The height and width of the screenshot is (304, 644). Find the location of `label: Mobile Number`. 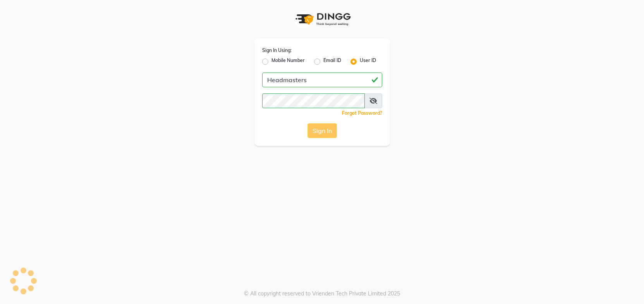

label: Mobile Number is located at coordinates (288, 61).